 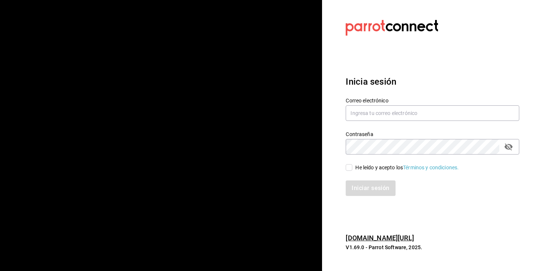 What do you see at coordinates (432, 100) in the screenshot?
I see `label: Correo electrónico` at bounding box center [432, 100].